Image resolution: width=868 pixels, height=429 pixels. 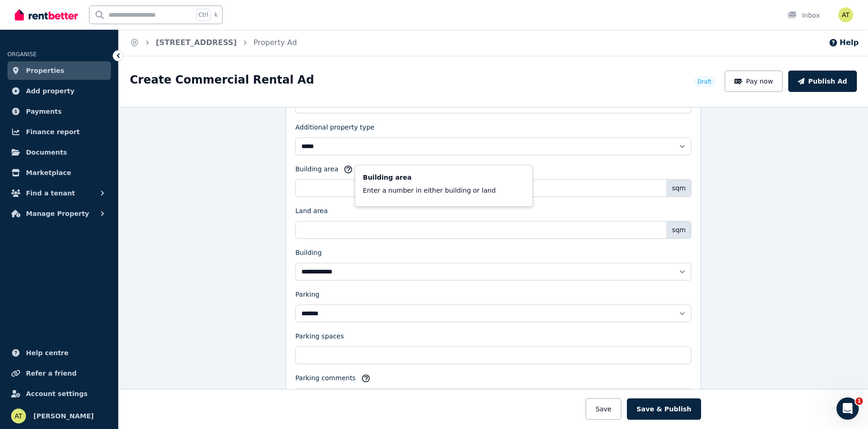 What do you see at coordinates (307, 296) in the screenshot?
I see `label: Parking` at bounding box center [307, 296].